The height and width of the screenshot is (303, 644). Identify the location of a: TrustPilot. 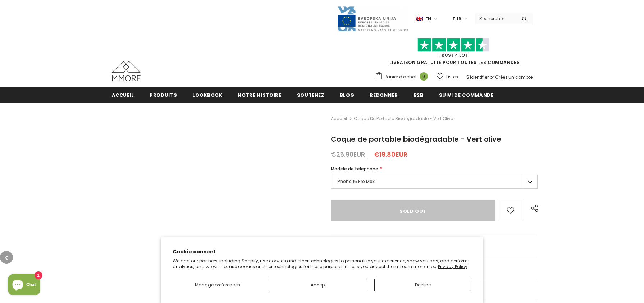
(454, 55).